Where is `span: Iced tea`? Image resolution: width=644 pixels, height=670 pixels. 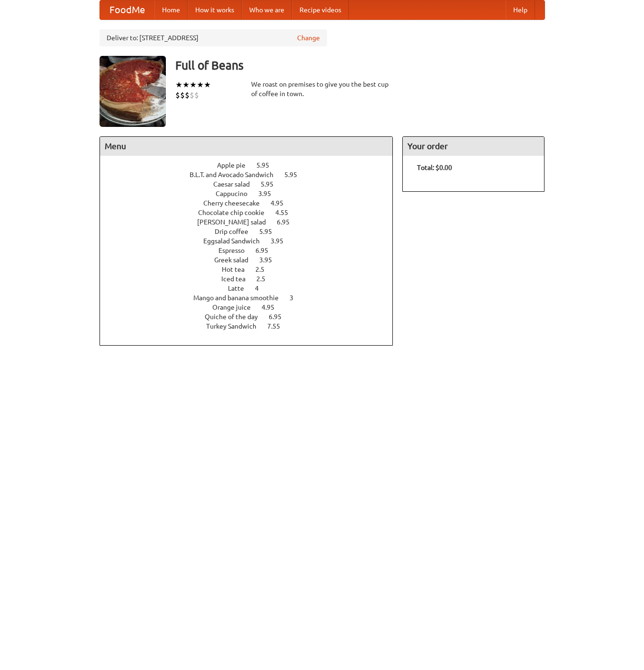 span: Iced tea is located at coordinates (238, 279).